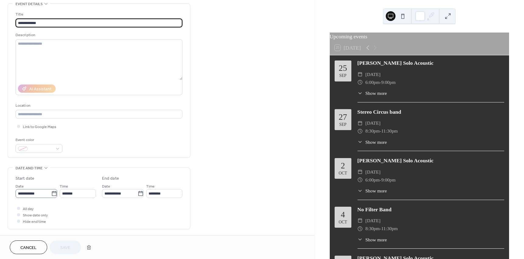  I want to click on span: All day, so click(28, 209).